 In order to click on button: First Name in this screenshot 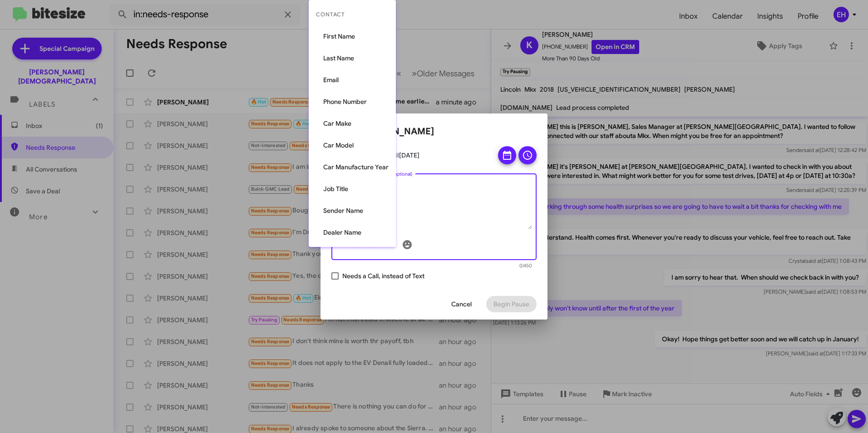, I will do `click(353, 36)`.